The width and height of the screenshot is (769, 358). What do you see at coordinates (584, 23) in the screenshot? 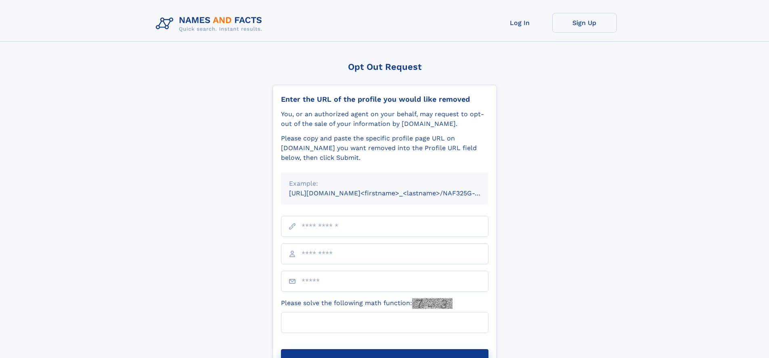
I see `a: Sign Up` at bounding box center [584, 23].